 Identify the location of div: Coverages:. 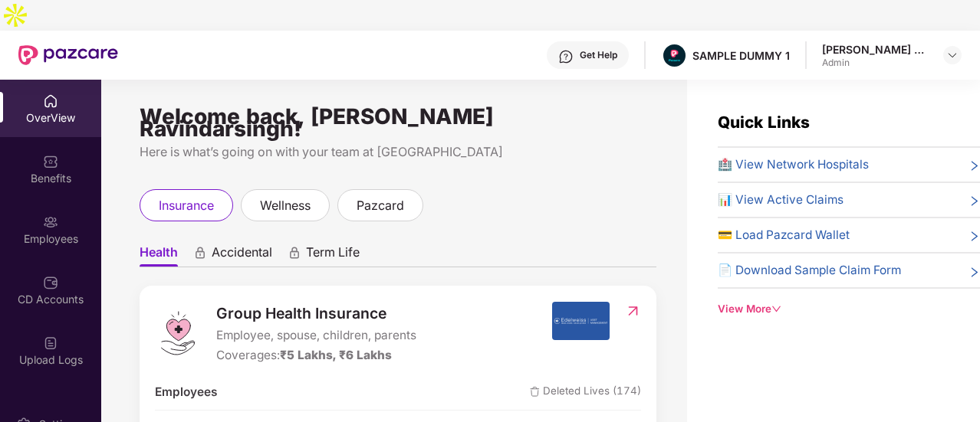
(316, 356).